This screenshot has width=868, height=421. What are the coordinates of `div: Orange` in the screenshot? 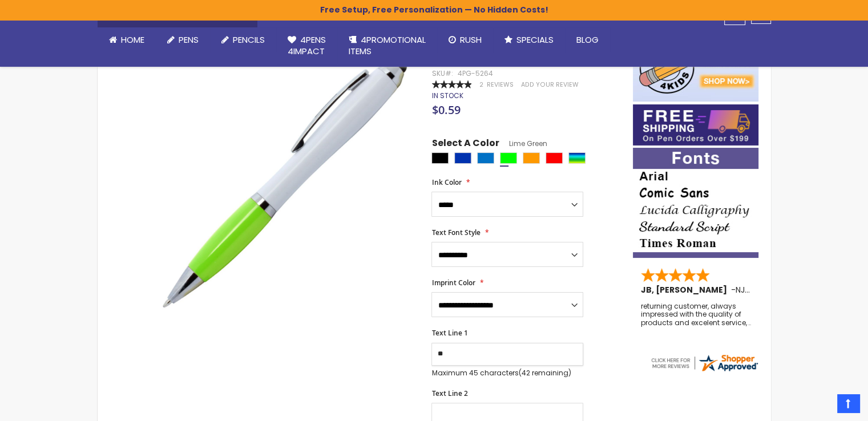 It's located at (532, 158).